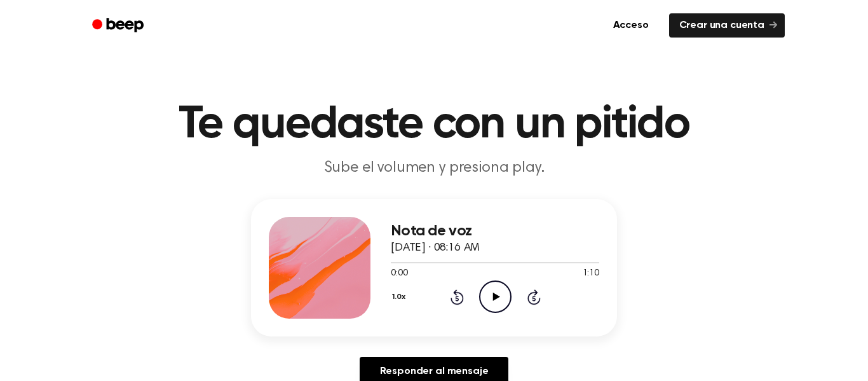 The image size is (868, 381). Describe the element at coordinates (119, 25) in the screenshot. I see `a: Bip` at that location.